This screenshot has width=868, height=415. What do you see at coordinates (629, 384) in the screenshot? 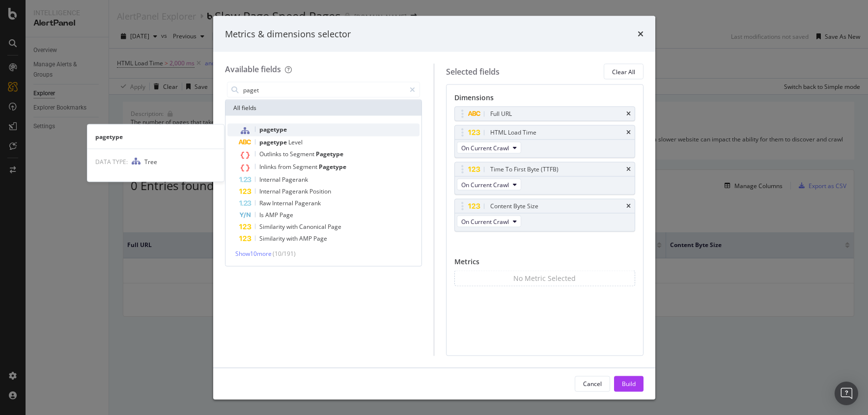
I see `button: Build` at bounding box center [629, 384].